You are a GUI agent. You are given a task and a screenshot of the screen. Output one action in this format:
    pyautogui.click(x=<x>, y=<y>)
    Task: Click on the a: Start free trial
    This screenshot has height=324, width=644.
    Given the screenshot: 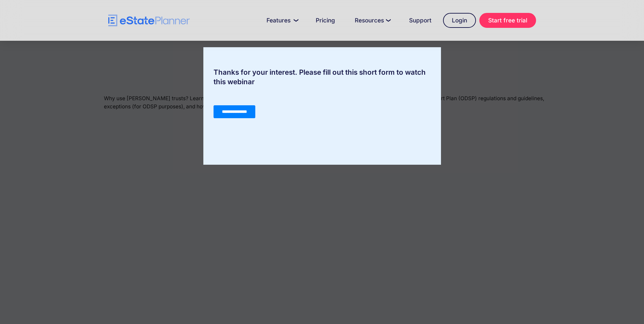 What is the action you would take?
    pyautogui.click(x=508, y=20)
    